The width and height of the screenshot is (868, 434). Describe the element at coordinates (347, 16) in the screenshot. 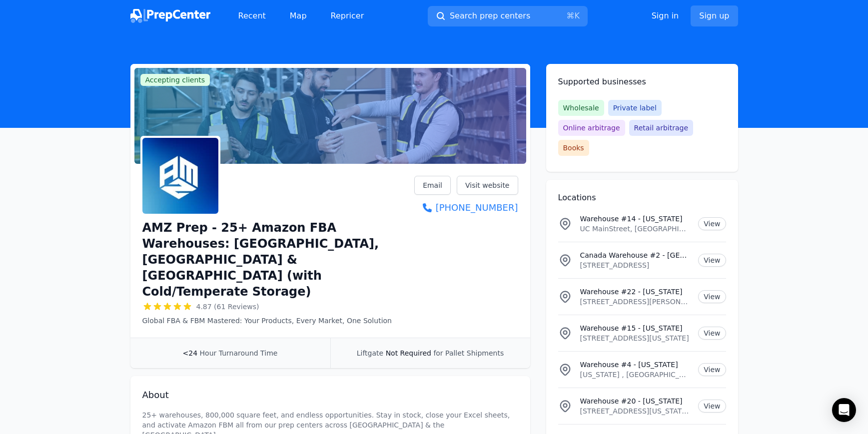

I see `a: Repricer` at that location.